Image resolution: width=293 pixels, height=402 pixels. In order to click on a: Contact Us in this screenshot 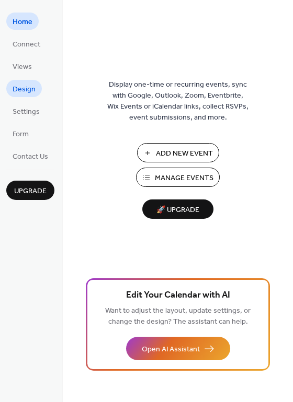, I will do `click(30, 156)`.